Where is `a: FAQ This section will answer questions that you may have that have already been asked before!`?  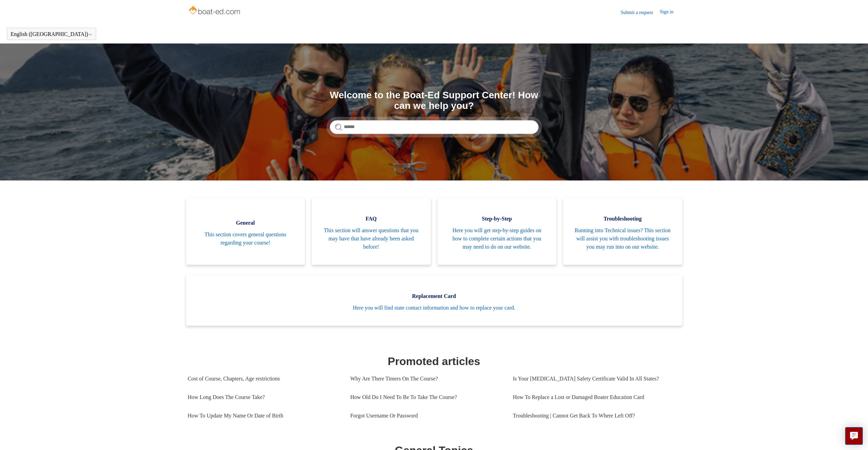
a: FAQ This section will answer questions that you may have that have already been asked before! is located at coordinates (371, 231).